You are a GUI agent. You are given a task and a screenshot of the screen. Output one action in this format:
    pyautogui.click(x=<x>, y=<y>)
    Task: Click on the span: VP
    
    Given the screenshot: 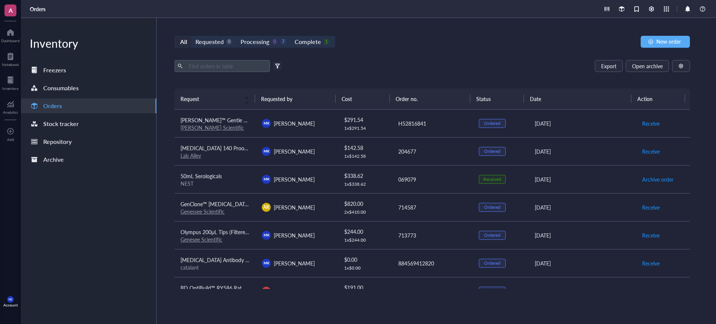 What is the action you would take?
    pyautogui.click(x=266, y=291)
    